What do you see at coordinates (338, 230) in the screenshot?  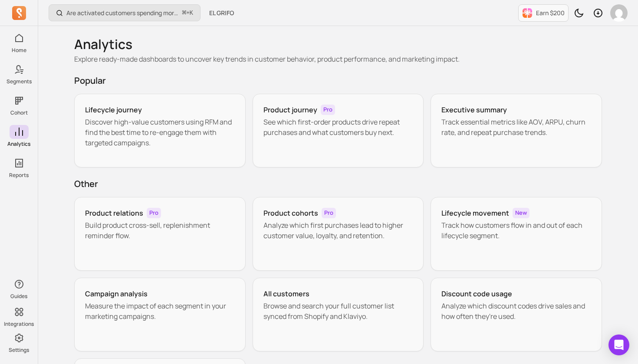 I see `p: Analyze which first purchases lead to higher customer value, loyalty, and retention.` at bounding box center [338, 230].